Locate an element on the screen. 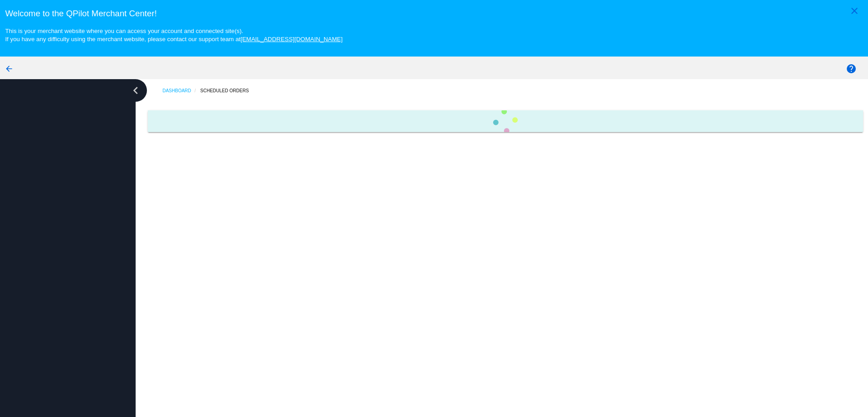 Image resolution: width=868 pixels, height=417 pixels. a: Dashboard is located at coordinates (181, 91).